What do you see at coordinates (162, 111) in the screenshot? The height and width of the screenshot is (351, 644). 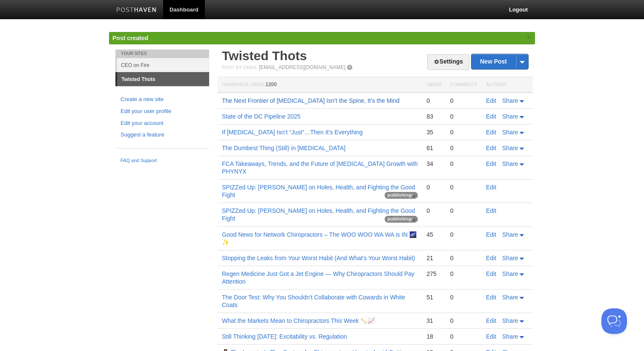 I see `a: Edit your user profile` at bounding box center [162, 111].